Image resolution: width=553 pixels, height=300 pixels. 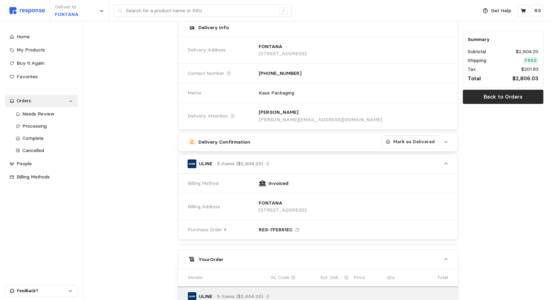 I want to click on p: Shipping, so click(x=477, y=61).